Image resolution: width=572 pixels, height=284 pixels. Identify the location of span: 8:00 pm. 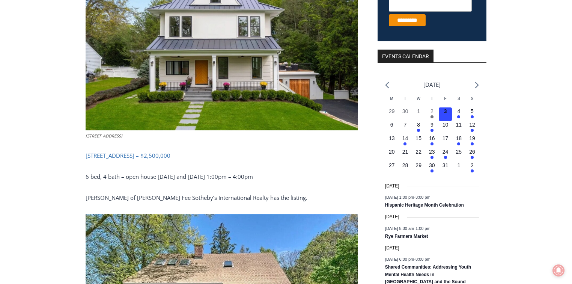
(423, 259).